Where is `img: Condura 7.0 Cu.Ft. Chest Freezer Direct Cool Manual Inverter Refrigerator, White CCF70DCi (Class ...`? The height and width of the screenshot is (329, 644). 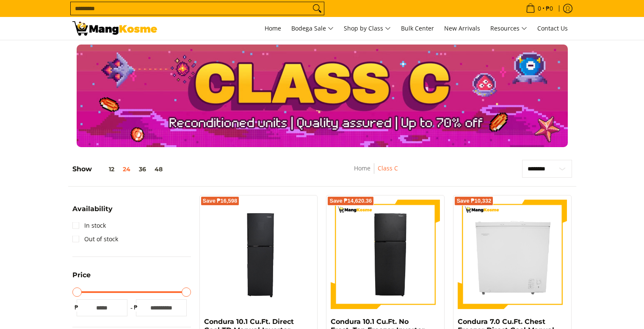
img: Condura 7.0 Cu.Ft. Chest Freezer Direct Cool Manual Inverter Refrigerator, White CCF70DCi (Class ... is located at coordinates (513, 254).